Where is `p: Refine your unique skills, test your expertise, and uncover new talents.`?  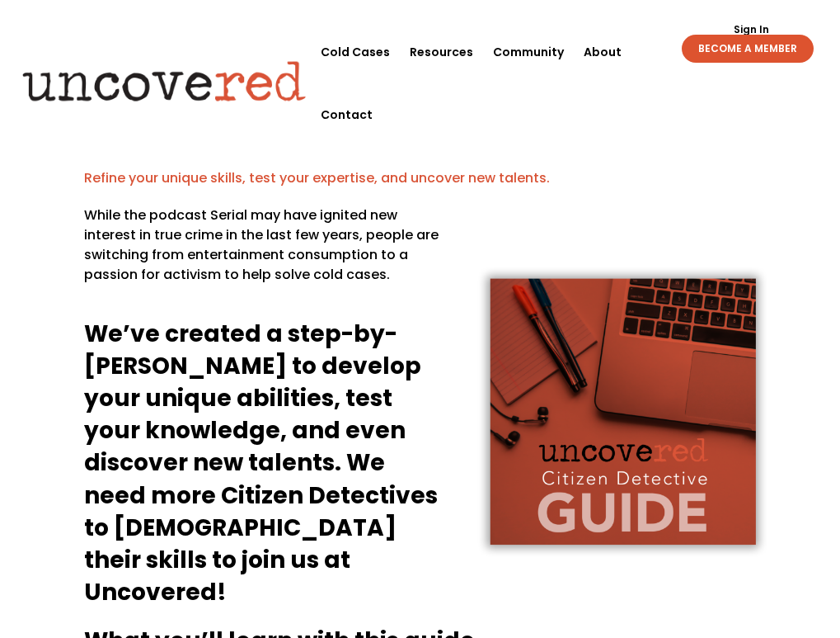 p: Refine your unique skills, test your expertise, and uncover new talents. is located at coordinates (420, 178).